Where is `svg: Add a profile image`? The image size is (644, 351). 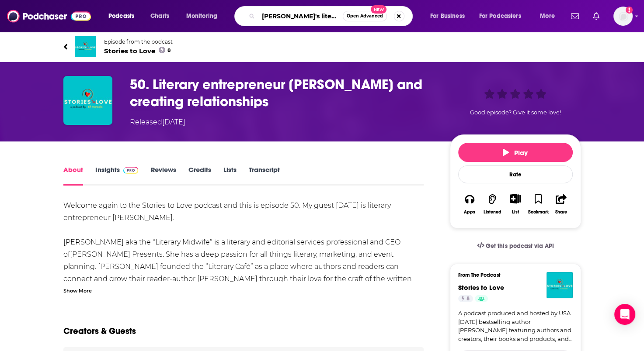 svg: Add a profile image is located at coordinates (629, 10).